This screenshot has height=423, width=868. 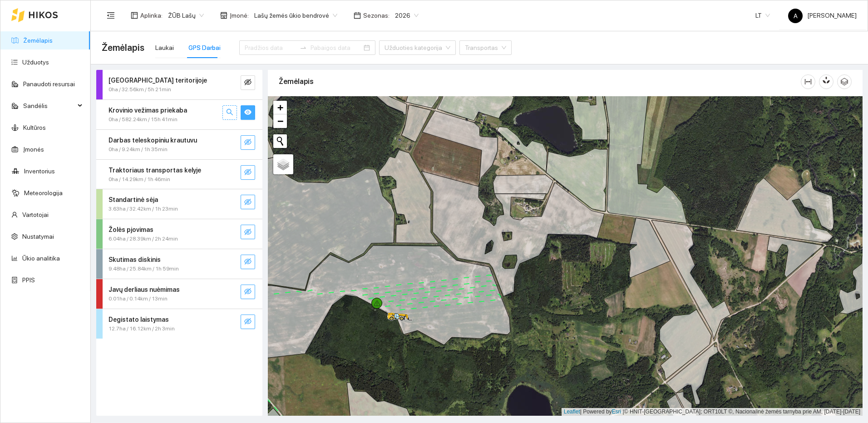 What do you see at coordinates (179, 204) in the screenshot?
I see `div: Standartinė sėja3.63ha / 32.42km / 1h 23mineye-invisible` at bounding box center [179, 204].